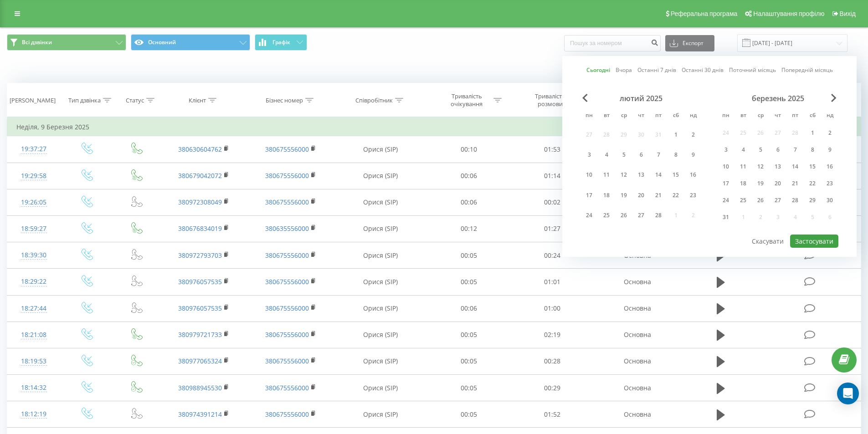 The image size is (868, 434). I want to click on a: 380676834019, so click(200, 228).